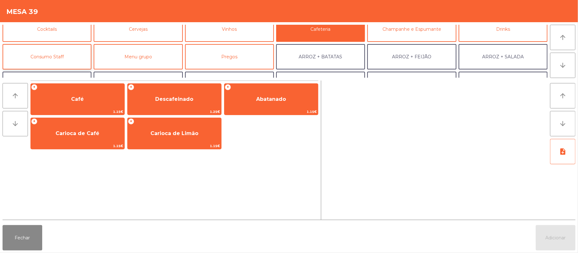 The width and height of the screenshot is (578, 253). I want to click on button: Champanhe e Espumante, so click(412, 29).